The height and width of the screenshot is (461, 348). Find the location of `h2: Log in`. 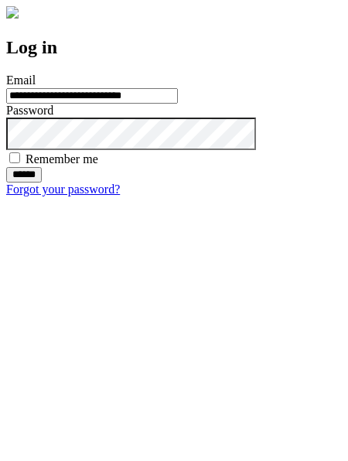

h2: Log in is located at coordinates (174, 47).